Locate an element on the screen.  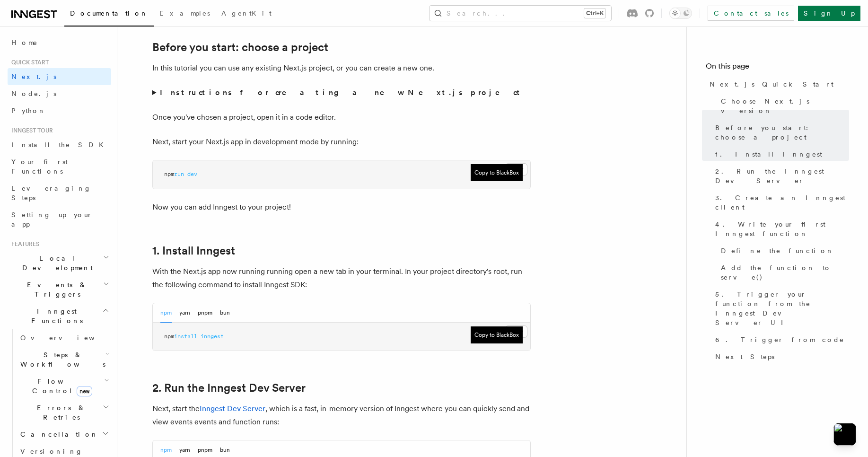
span: Choose Next.js version is located at coordinates (785, 106).